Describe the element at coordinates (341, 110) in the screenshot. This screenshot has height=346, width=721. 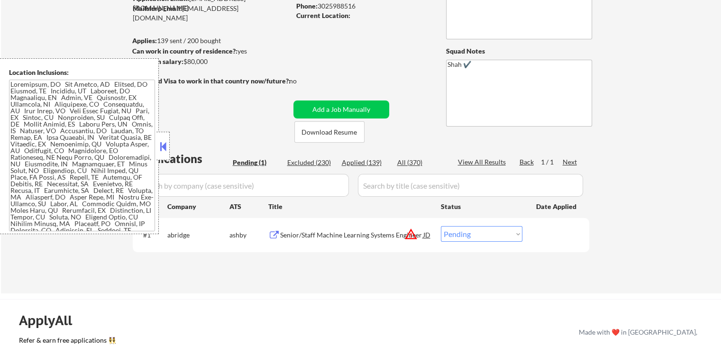
I see `button: Add a Job Manually` at that location.